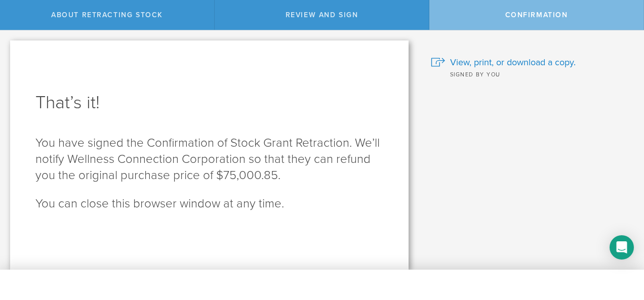  I want to click on div: Signed by you, so click(530, 74).